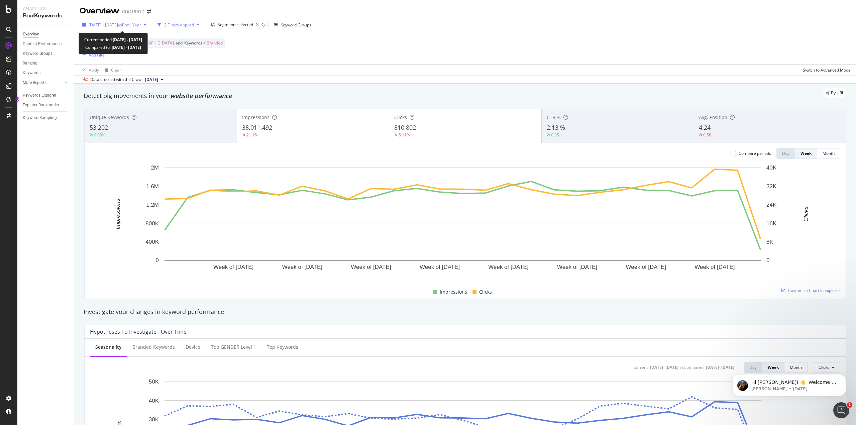 This screenshot has height=425, width=856. What do you see at coordinates (46, 44) in the screenshot?
I see `a: Content Performance` at bounding box center [46, 44].